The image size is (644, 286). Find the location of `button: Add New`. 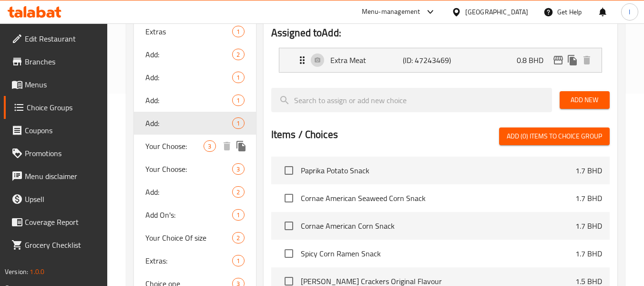

button: Add New is located at coordinates (585, 100).